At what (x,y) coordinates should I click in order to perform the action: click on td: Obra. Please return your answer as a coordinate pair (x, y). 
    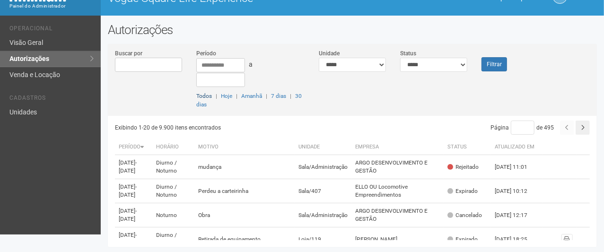
    Looking at the image, I should click on (245, 215).